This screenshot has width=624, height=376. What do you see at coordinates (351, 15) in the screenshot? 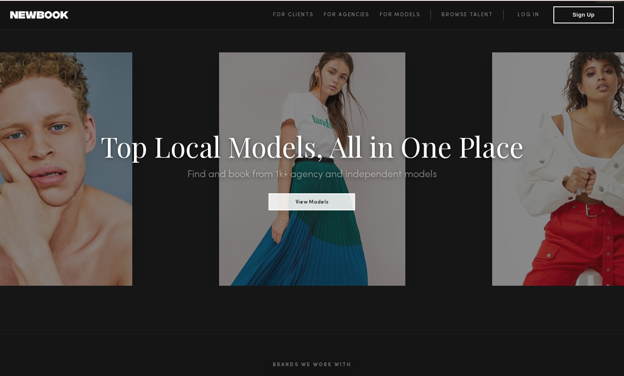
I see `a: For Agencies` at bounding box center [351, 15].